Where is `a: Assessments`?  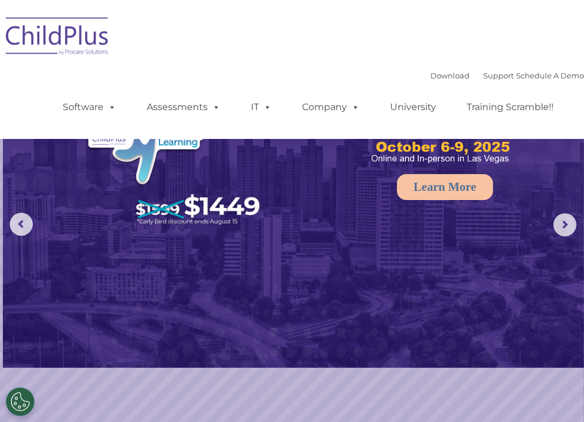 a: Assessments is located at coordinates (184, 107).